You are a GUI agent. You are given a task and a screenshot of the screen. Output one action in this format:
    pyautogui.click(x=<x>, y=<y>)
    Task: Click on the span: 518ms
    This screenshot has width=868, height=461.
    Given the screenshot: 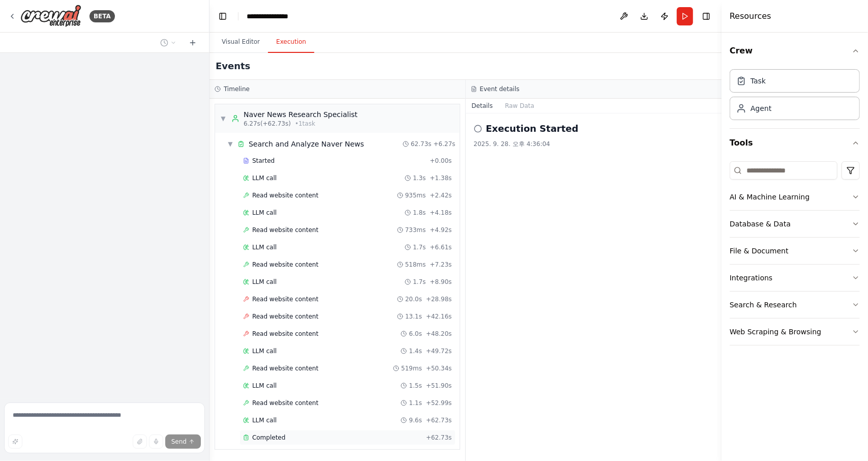 What is the action you would take?
    pyautogui.click(x=415, y=265)
    